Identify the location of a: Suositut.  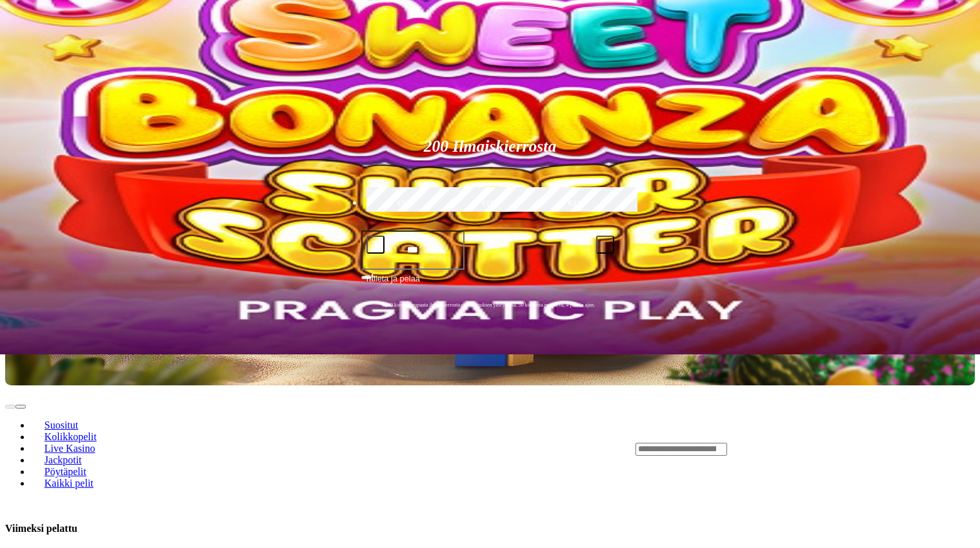
(61, 425).